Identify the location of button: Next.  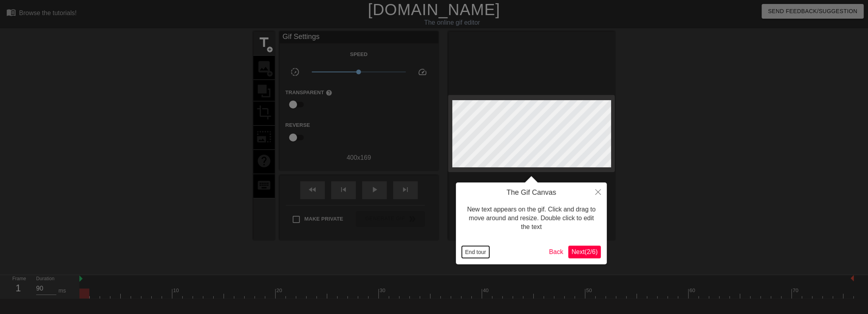
(585, 252).